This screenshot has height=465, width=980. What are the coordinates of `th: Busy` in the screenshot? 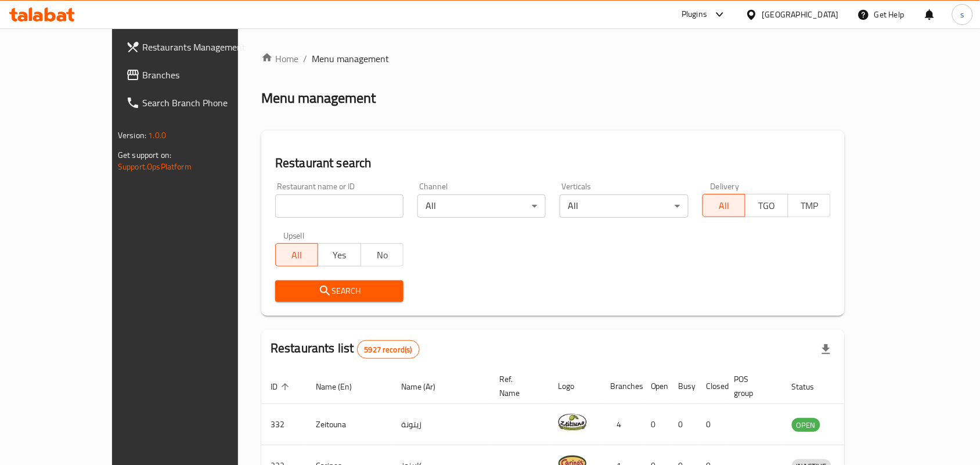 It's located at (684, 386).